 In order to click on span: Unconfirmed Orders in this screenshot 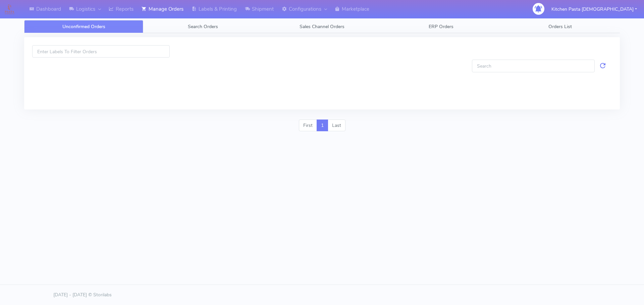, I will do `click(84, 27)`.